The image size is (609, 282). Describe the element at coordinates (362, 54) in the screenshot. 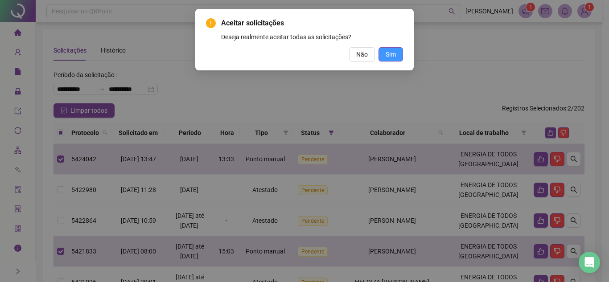

I see `button: Não` at that location.